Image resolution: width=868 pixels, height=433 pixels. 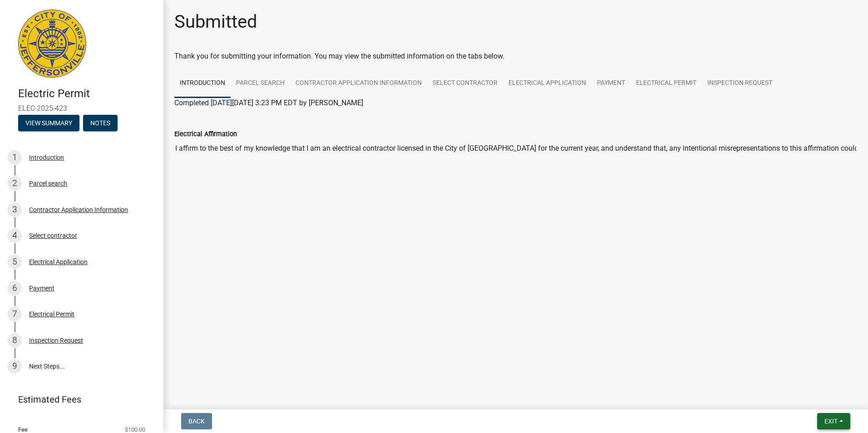 I want to click on div: Electrical Application, so click(x=58, y=262).